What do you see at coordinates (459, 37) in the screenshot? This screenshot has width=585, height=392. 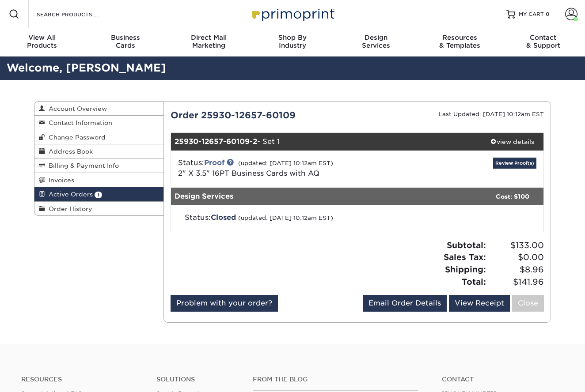 I see `span: Resources` at bounding box center [459, 37].